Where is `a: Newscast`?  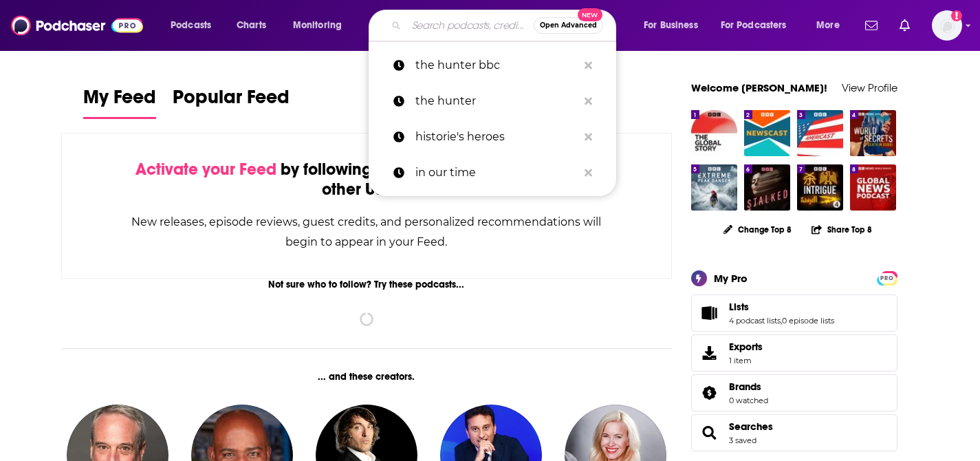
a: Newscast is located at coordinates (767, 133).